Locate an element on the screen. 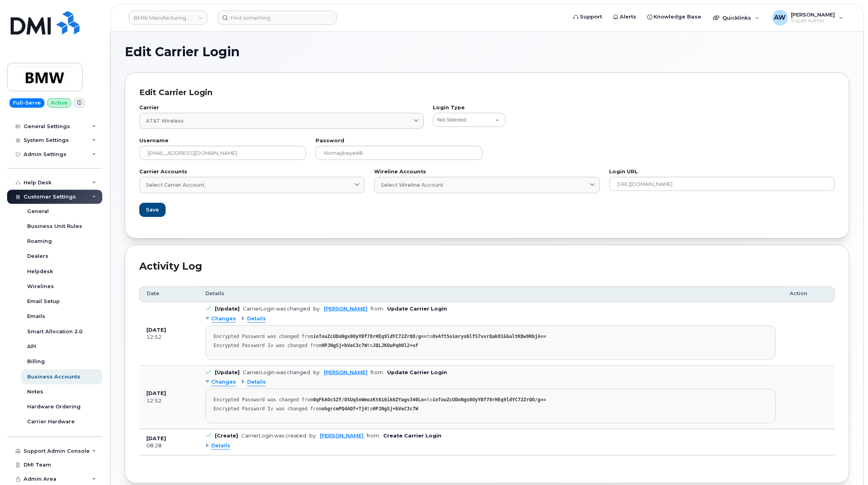 Image resolution: width=868 pixels, height=485 pixels. a: Select Wireline Account is located at coordinates (486, 185).